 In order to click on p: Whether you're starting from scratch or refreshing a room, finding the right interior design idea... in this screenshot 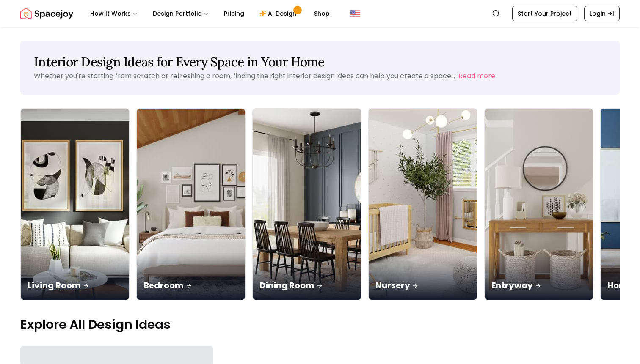, I will do `click(244, 76)`.